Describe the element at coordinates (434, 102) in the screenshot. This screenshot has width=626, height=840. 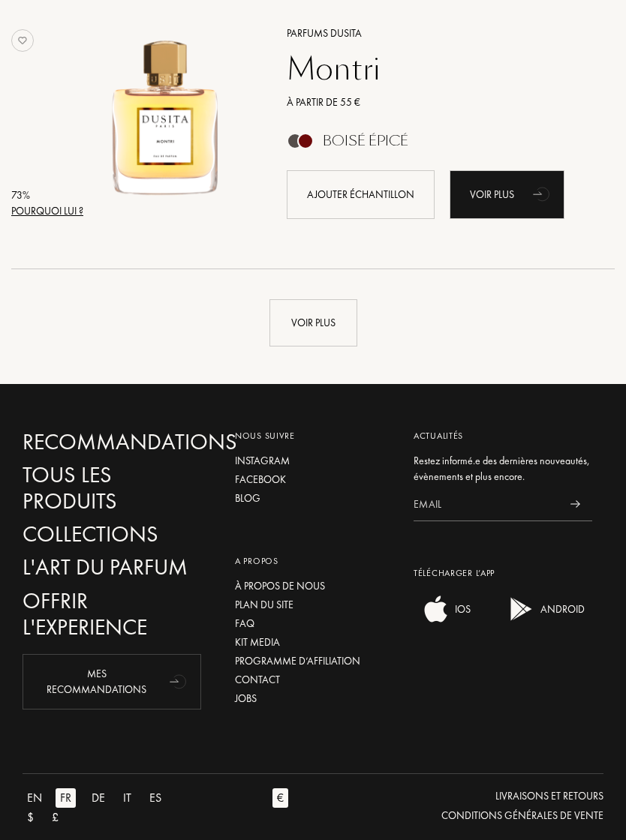
I see `div: À partir de 55 €` at that location.